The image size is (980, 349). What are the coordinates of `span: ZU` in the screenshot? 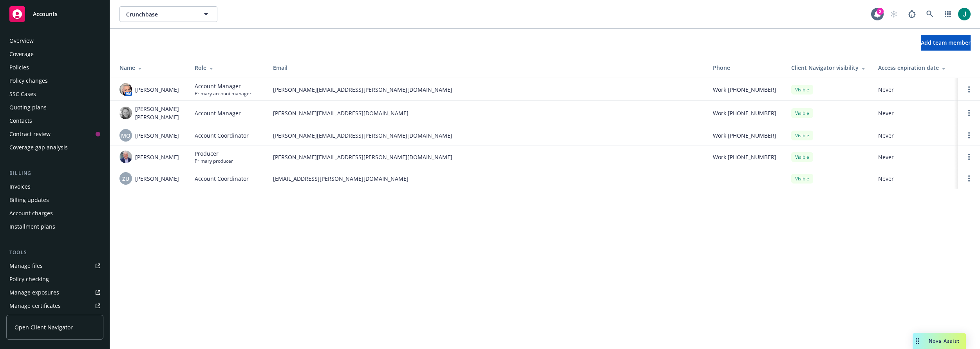 It's located at (126, 179).